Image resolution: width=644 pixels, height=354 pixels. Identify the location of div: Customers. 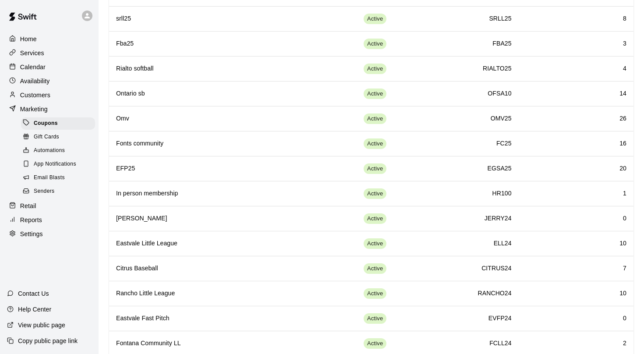
(49, 95).